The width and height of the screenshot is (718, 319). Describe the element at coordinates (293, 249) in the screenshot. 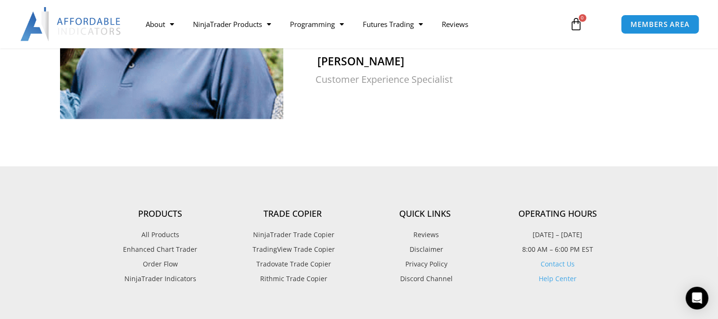

I see `span: TradingView Trade Copier` at that location.